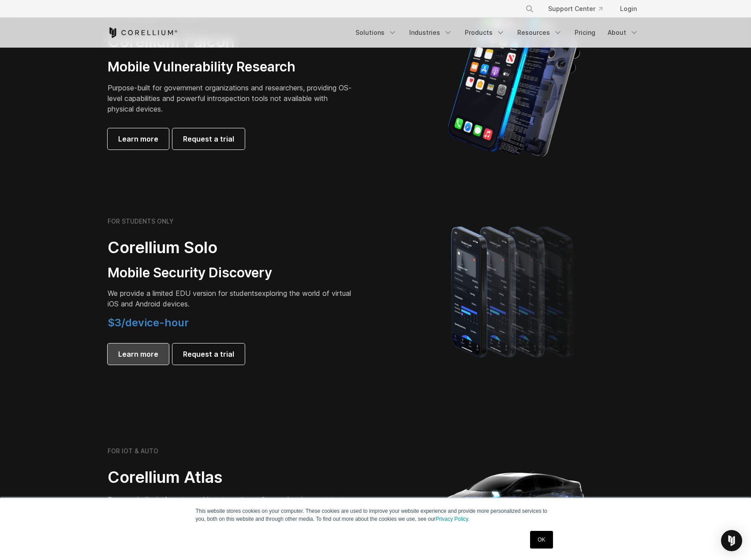 The image size is (751, 560). I want to click on a: Pricing, so click(585, 33).